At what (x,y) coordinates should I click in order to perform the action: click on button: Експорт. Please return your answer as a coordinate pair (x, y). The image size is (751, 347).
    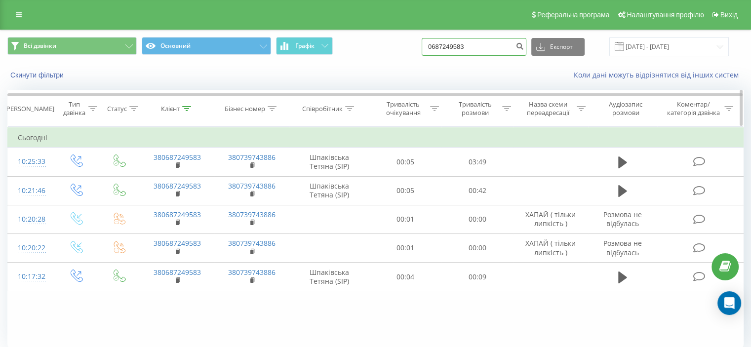
    Looking at the image, I should click on (558, 47).